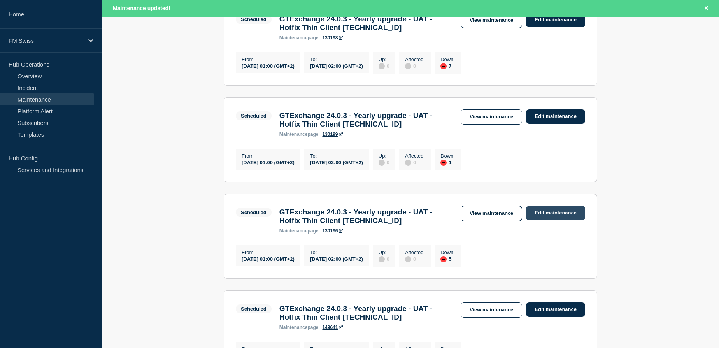  What do you see at coordinates (46, 40) in the screenshot?
I see `p: FM Swiss` at bounding box center [46, 40].